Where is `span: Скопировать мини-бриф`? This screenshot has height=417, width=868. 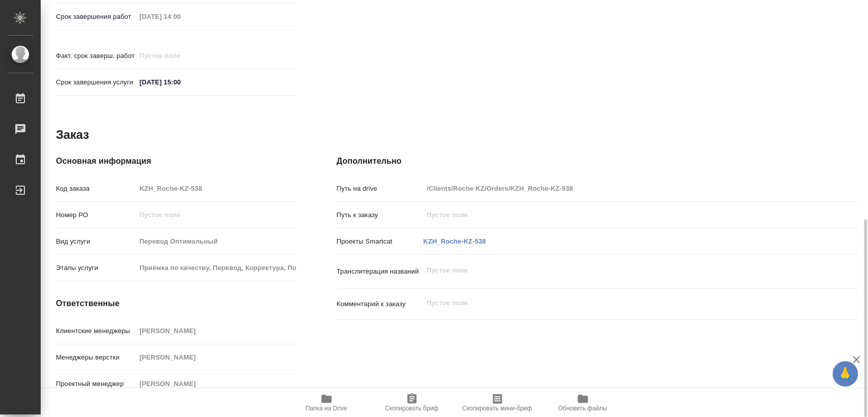 span: Скопировать мини-бриф is located at coordinates (497, 408).